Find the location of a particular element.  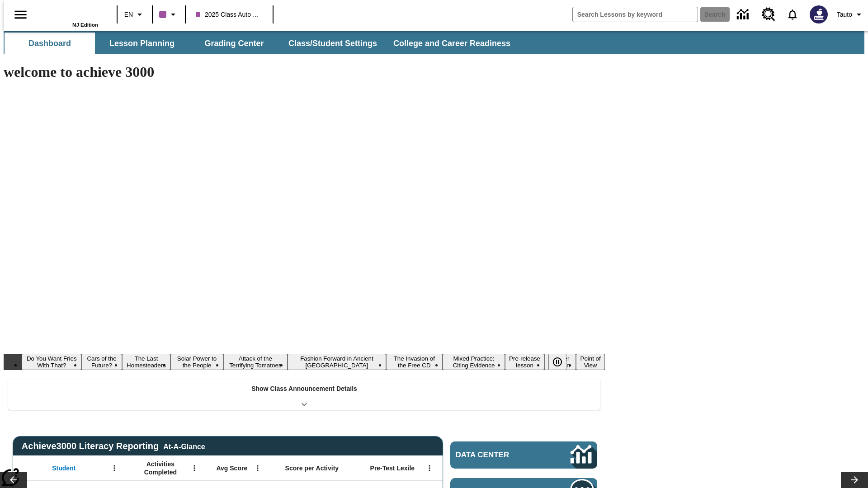

button: Class color is purple. Change class color is located at coordinates (168, 15).